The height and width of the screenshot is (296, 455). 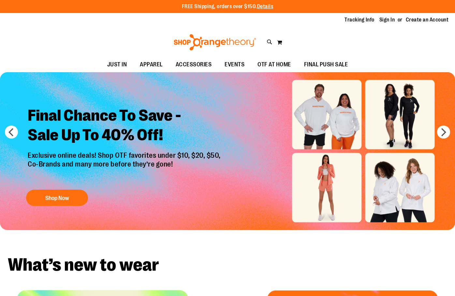 What do you see at coordinates (151, 65) in the screenshot?
I see `span: APPAREL` at bounding box center [151, 65].